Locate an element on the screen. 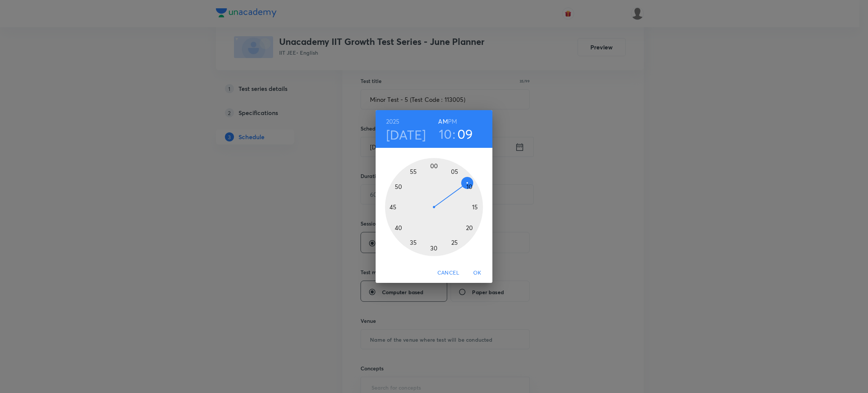 The height and width of the screenshot is (393, 868). h6: AM is located at coordinates (443, 121).